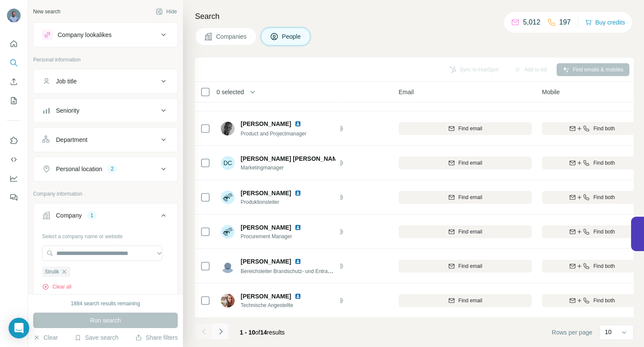  I want to click on div: Open Intercom Messenger, so click(19, 328).